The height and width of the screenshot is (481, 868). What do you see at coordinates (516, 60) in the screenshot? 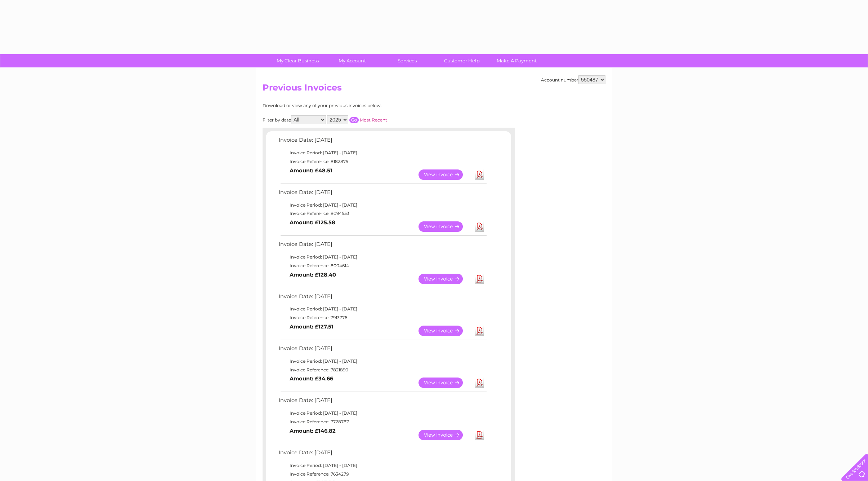
I see `a: Make A Payment` at bounding box center [516, 60].